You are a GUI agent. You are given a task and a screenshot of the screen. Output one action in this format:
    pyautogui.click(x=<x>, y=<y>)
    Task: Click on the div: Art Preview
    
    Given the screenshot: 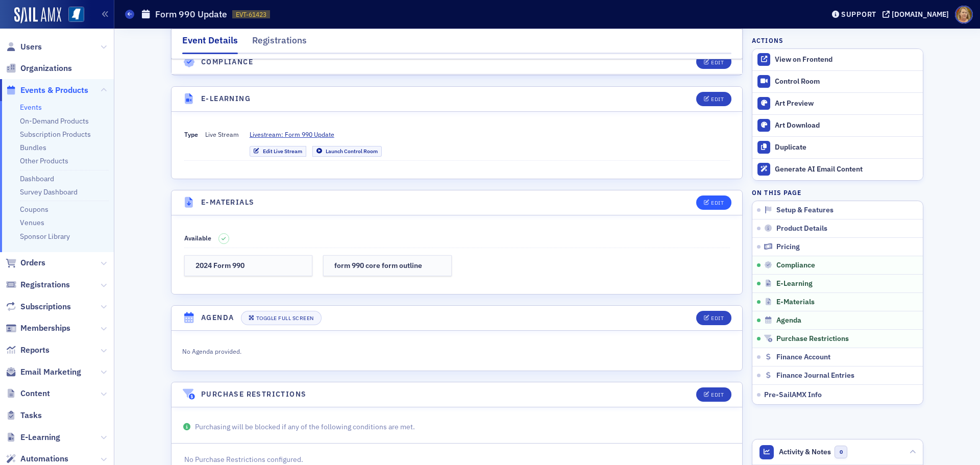 What is the action you would take?
    pyautogui.click(x=846, y=103)
    